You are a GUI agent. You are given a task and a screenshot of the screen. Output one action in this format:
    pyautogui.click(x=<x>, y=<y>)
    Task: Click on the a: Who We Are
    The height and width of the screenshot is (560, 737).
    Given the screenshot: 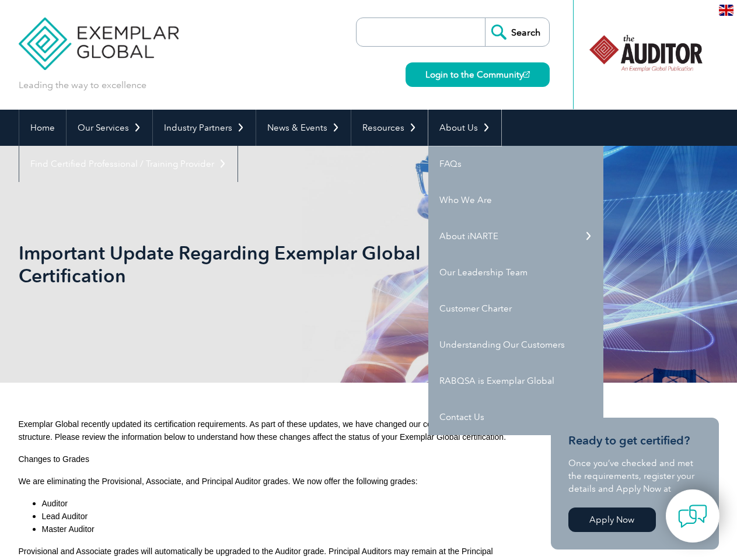 What is the action you would take?
    pyautogui.click(x=516, y=200)
    